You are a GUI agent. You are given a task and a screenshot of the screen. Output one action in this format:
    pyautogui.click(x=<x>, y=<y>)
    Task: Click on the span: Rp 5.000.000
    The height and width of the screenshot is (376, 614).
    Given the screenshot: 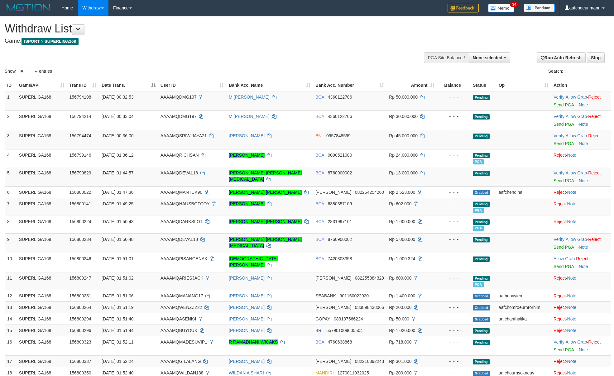 What is the action you would take?
    pyautogui.click(x=402, y=239)
    